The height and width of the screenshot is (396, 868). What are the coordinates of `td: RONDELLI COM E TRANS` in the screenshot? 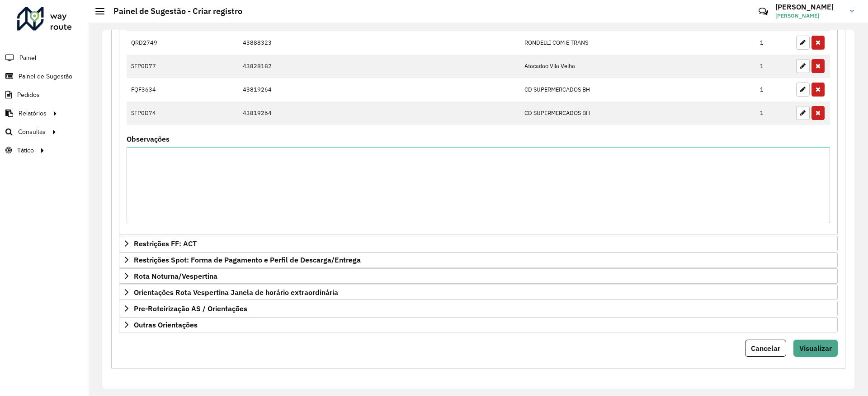 It's located at (637, 43).